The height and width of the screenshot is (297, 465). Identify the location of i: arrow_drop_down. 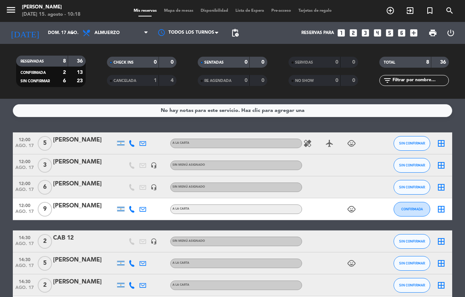
(73, 33).